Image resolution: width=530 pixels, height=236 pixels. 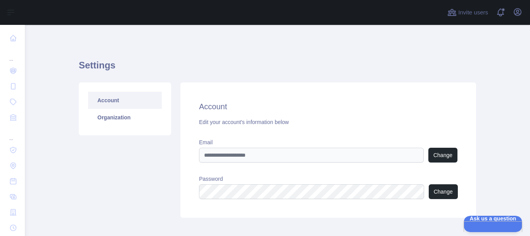 What do you see at coordinates (473, 12) in the screenshot?
I see `span: Invite users` at bounding box center [473, 12].